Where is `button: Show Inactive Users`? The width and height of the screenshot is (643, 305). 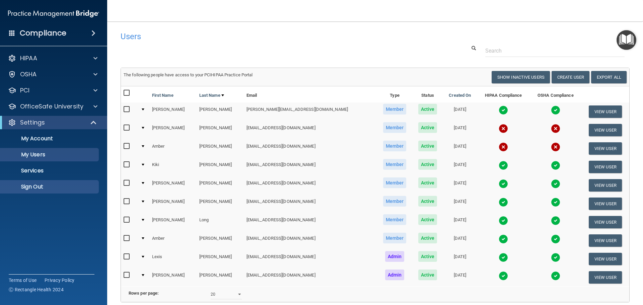 button: Show Inactive Users is located at coordinates (521, 77).